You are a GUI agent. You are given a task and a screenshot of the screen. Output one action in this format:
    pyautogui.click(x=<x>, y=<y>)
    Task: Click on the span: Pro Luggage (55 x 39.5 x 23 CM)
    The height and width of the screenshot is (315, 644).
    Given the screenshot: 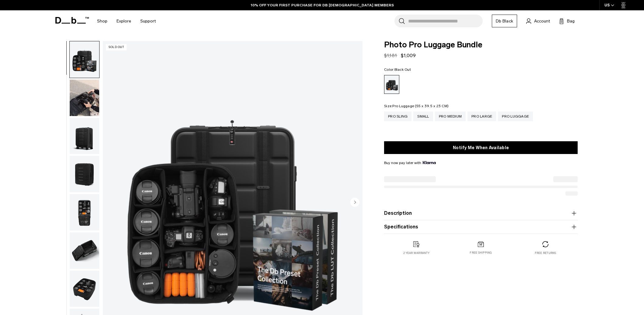 What is the action you would take?
    pyautogui.click(x=420, y=106)
    